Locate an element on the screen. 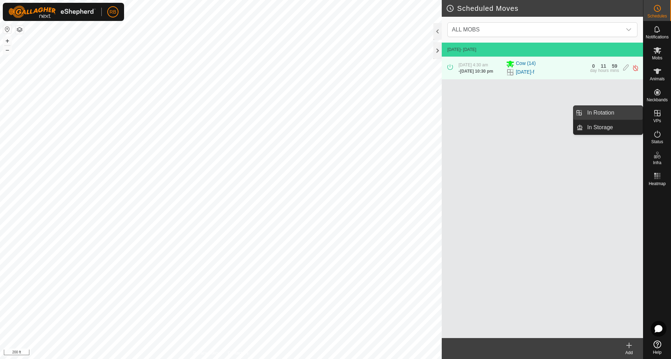  span: Cow (14) is located at coordinates (526, 64).